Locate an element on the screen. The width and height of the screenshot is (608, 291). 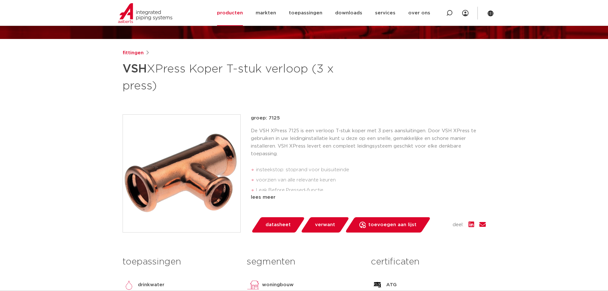
li: insteekstop: stoprand voor buisuiteinde is located at coordinates (371, 170).